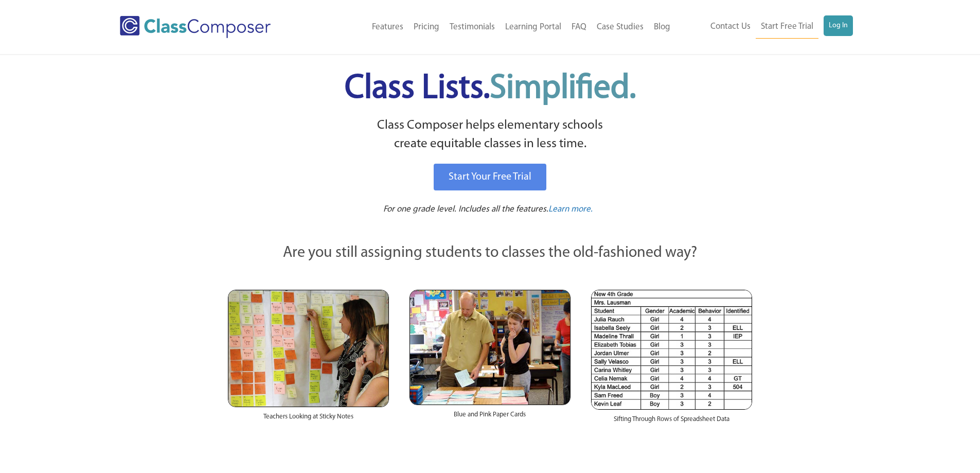 Image resolution: width=980 pixels, height=473 pixels. Describe the element at coordinates (570, 208) in the screenshot. I see `span: Learn more.` at that location.